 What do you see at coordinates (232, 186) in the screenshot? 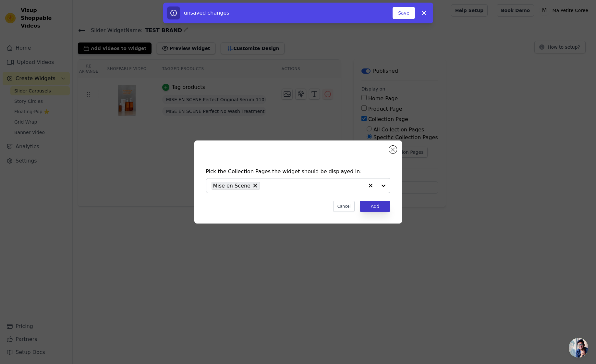
I see `span: Mise en Scene` at bounding box center [232, 186].